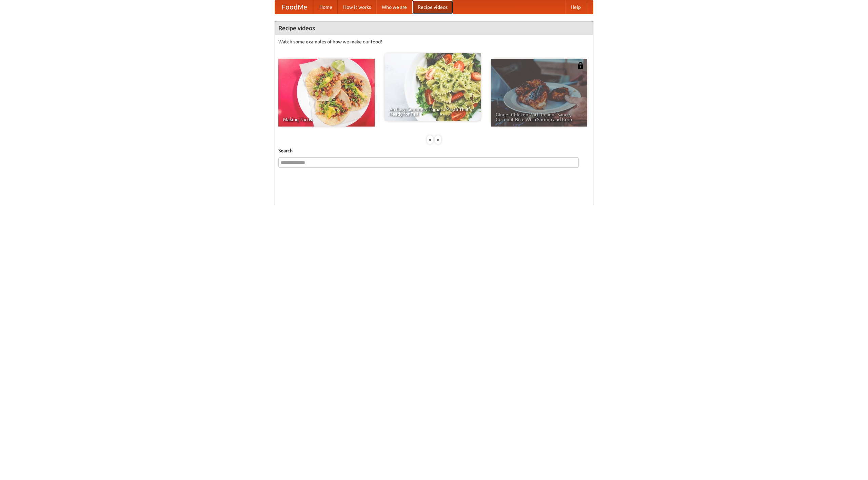  Describe the element at coordinates (433, 7) in the screenshot. I see `a: Recipe videos` at that location.